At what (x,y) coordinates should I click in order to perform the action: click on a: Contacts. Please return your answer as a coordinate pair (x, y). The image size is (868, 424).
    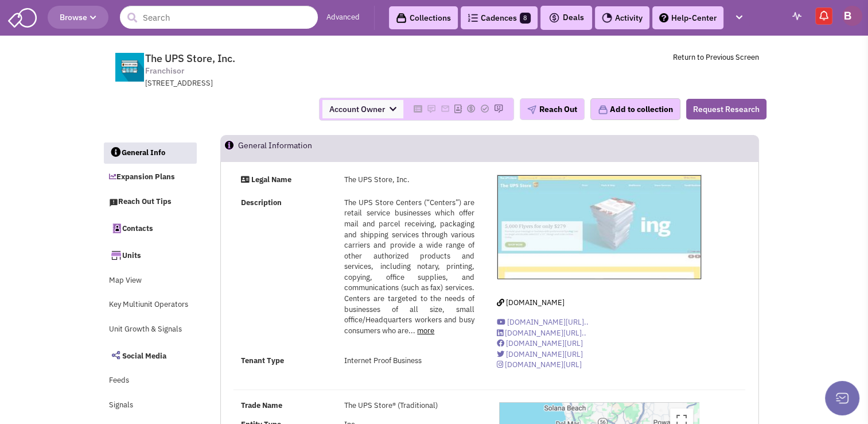
    Looking at the image, I should click on (149, 228).